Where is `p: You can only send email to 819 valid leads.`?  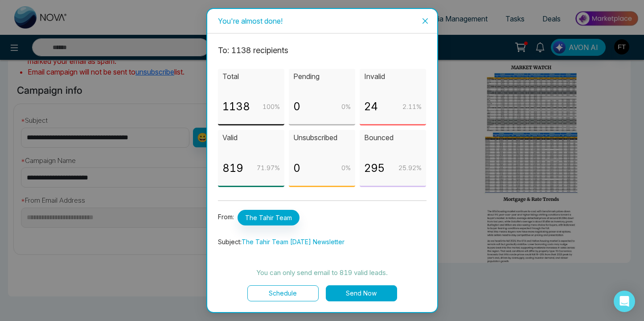
p: You can only send email to 819 valid leads. is located at coordinates (322, 272).